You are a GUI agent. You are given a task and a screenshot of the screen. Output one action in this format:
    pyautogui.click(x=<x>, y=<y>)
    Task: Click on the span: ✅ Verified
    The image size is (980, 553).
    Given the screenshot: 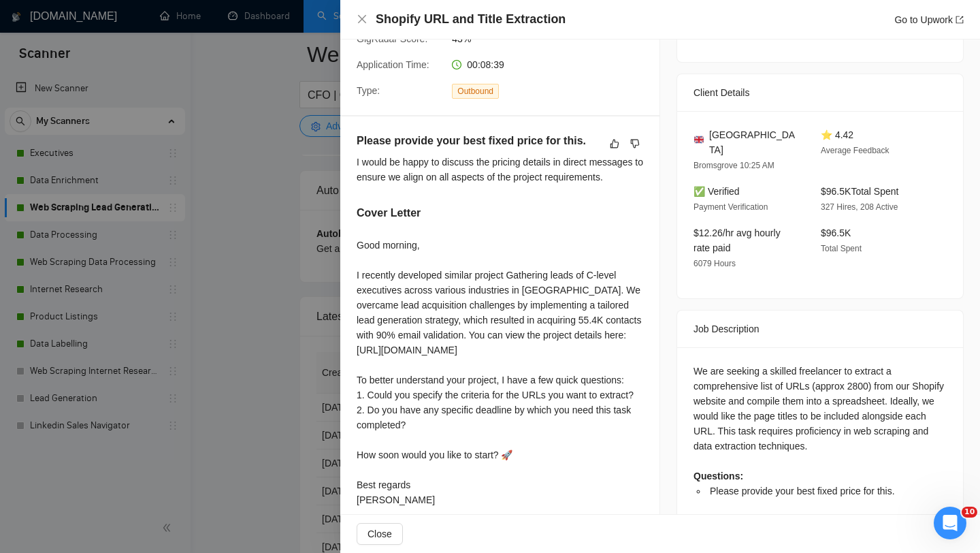 What is the action you would take?
    pyautogui.click(x=716, y=192)
    